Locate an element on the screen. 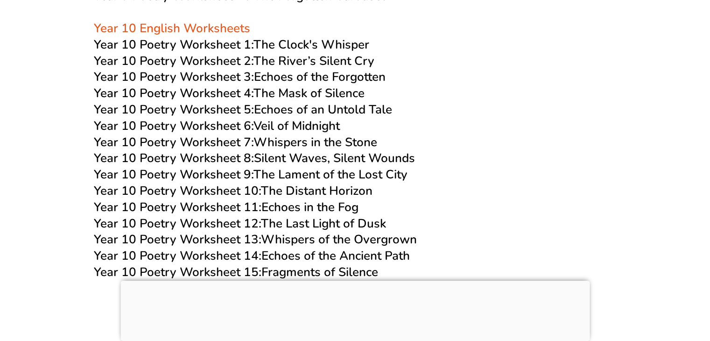 The image size is (710, 341). a: Year 10 Poetry Worksheet 5:Echoes of an Untold Tale is located at coordinates (243, 109).